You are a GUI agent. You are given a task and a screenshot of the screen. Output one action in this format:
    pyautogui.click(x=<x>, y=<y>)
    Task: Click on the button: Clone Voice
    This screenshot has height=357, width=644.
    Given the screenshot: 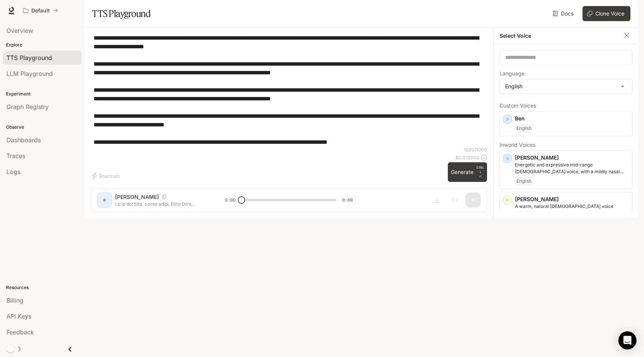 What is the action you would take?
    pyautogui.click(x=606, y=14)
    